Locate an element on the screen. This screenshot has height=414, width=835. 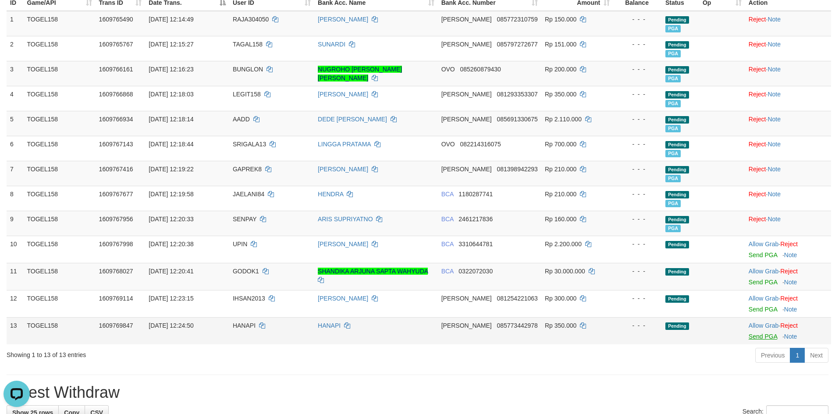
a: Next is located at coordinates (817, 356).